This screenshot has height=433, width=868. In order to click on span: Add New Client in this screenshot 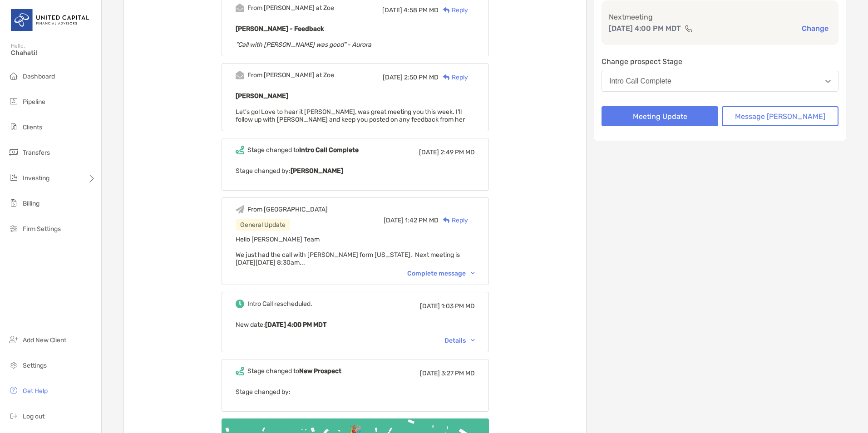, I will do `click(45, 340)`.